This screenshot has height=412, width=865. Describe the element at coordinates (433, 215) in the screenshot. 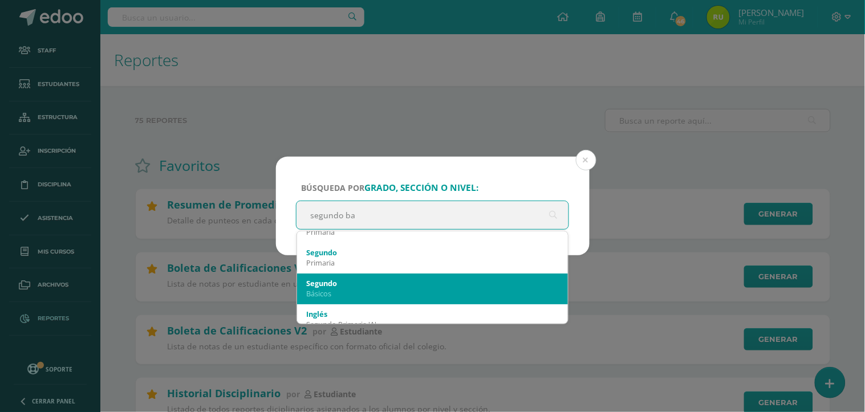

I see `input: ej. Primero primaria, etc.` at that location.